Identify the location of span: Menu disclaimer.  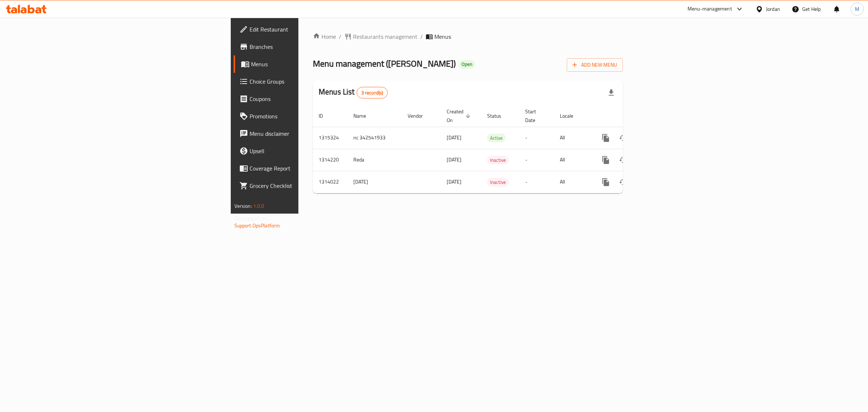
(310, 134).